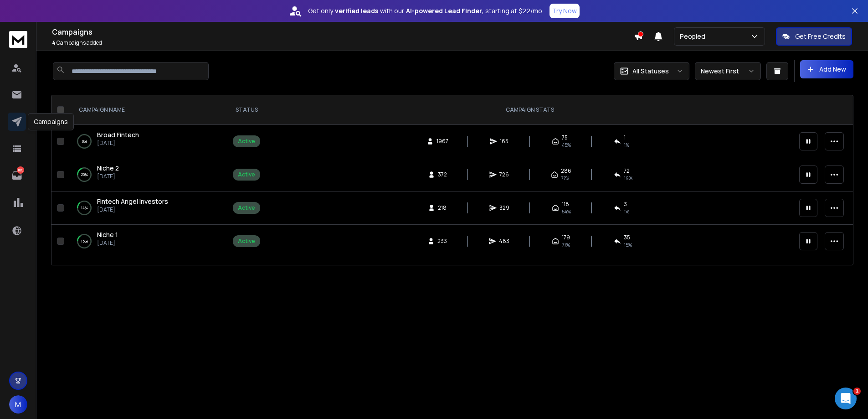  Describe the element at coordinates (342, 32) in the screenshot. I see `h1: Campaigns` at that location.